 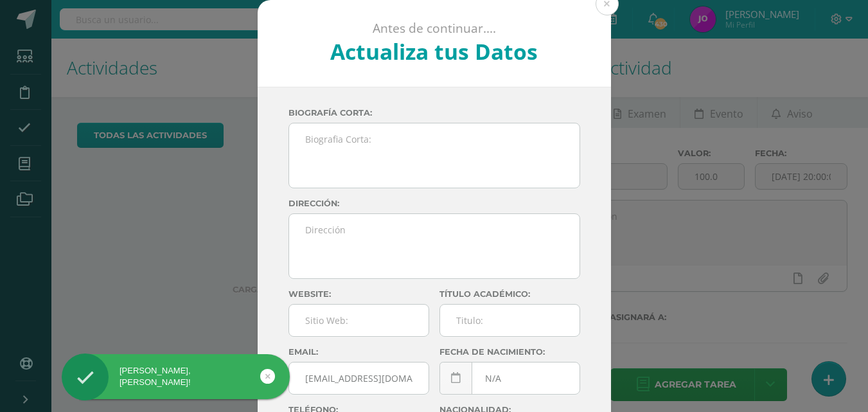 I want to click on label: Título académico:, so click(x=510, y=293).